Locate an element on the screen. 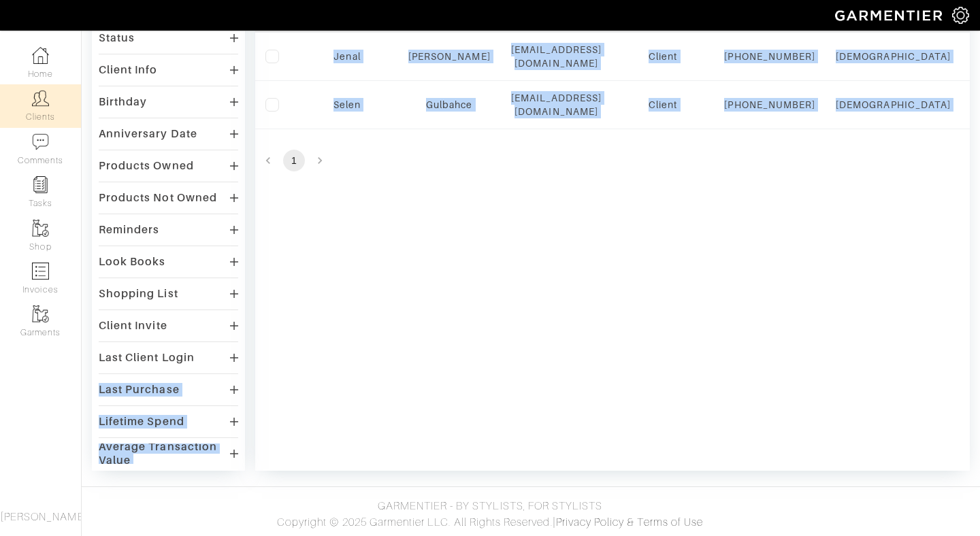  div: Products Not Owned is located at coordinates (158, 198).